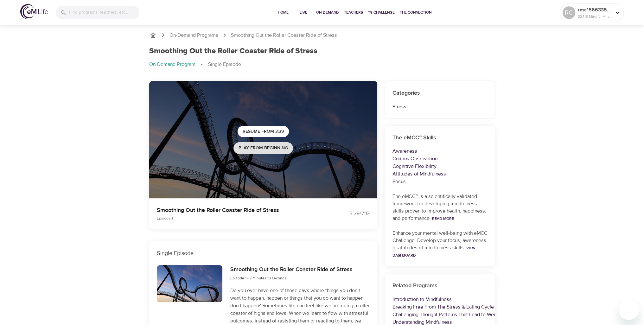 The image size is (644, 325). What do you see at coordinates (304, 12) in the screenshot?
I see `span: Live` at bounding box center [304, 12].